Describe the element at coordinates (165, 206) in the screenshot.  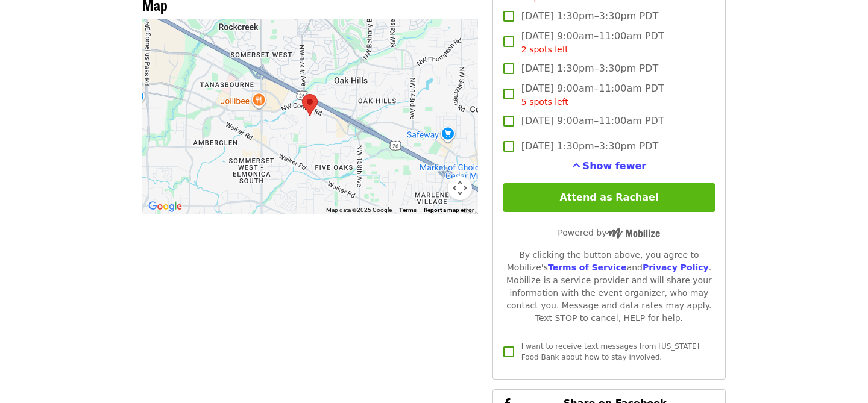
I see `a: Open this area in Google Maps (opens a new window)` at that location.